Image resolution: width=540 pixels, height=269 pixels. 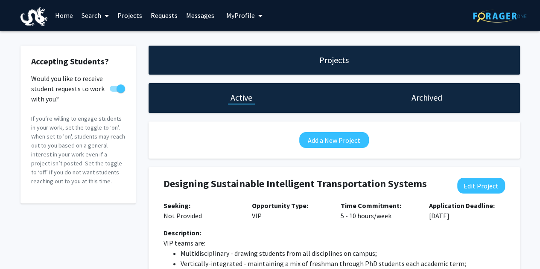 I want to click on span: My Profile, so click(x=240, y=15).